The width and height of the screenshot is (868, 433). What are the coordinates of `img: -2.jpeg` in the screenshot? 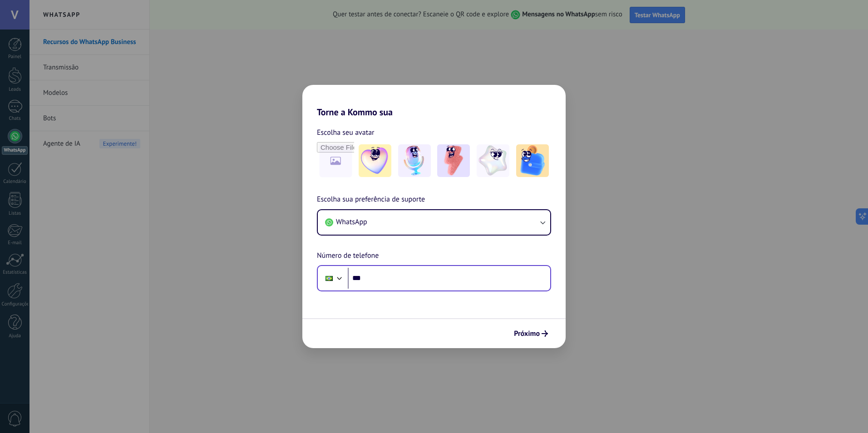 It's located at (415, 161).